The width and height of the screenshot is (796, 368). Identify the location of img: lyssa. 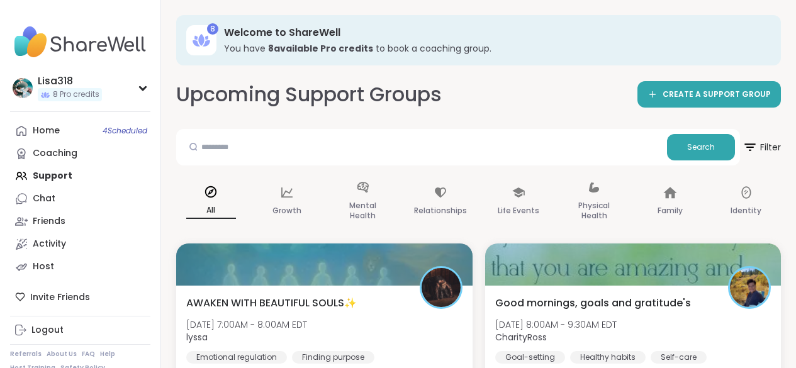
(441, 287).